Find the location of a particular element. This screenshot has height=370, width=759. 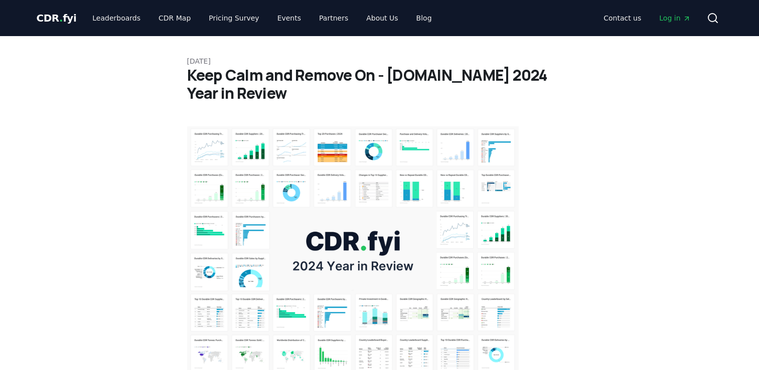

a: Contact us is located at coordinates (622, 18).